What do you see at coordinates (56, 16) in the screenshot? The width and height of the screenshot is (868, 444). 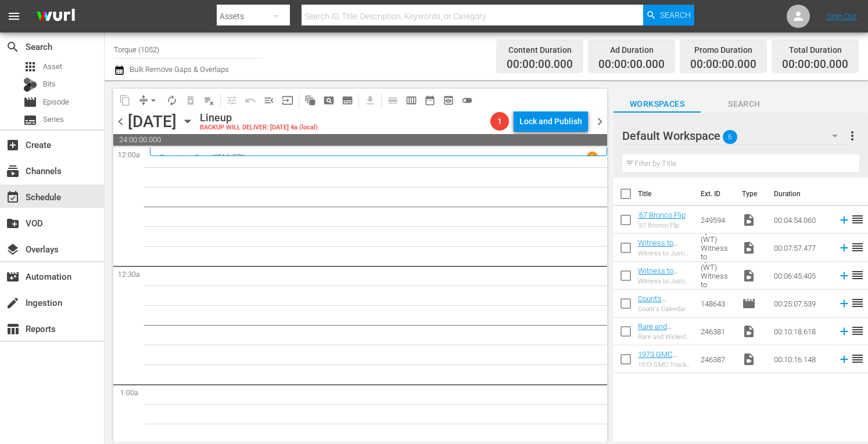 I see `img: ans4CAIJ8jUAAAAAAAAAAAAAAAAAAAAAAAAgQb4GAAAAAAAAAAAAAAAAAAAAAAAAJMjXAAAAAAAAAAAAAAAAAAAAAAAAgAT5G...` at bounding box center [56, 16].